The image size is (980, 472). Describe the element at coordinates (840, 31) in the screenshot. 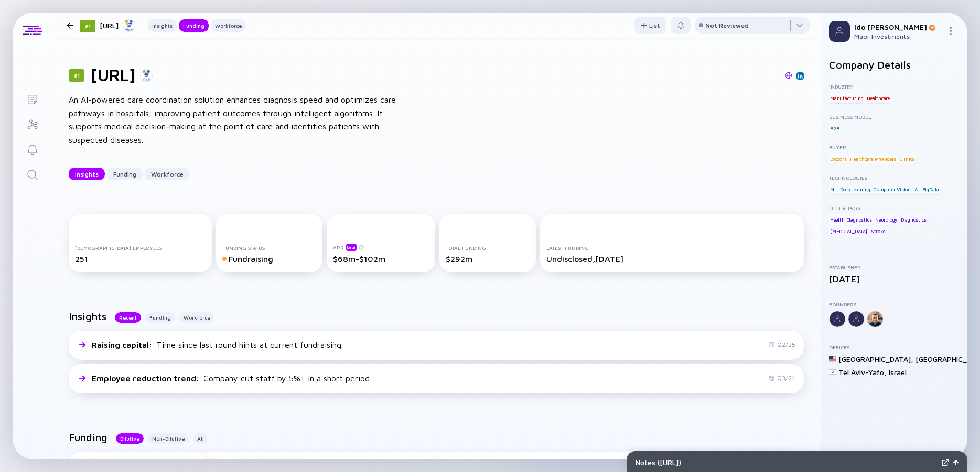

I see `img: Profile Picture` at that location.